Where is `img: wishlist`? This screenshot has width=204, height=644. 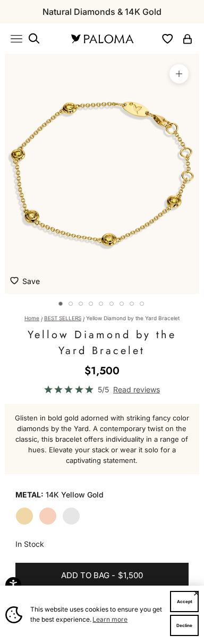
img: wishlist is located at coordinates (16, 280).